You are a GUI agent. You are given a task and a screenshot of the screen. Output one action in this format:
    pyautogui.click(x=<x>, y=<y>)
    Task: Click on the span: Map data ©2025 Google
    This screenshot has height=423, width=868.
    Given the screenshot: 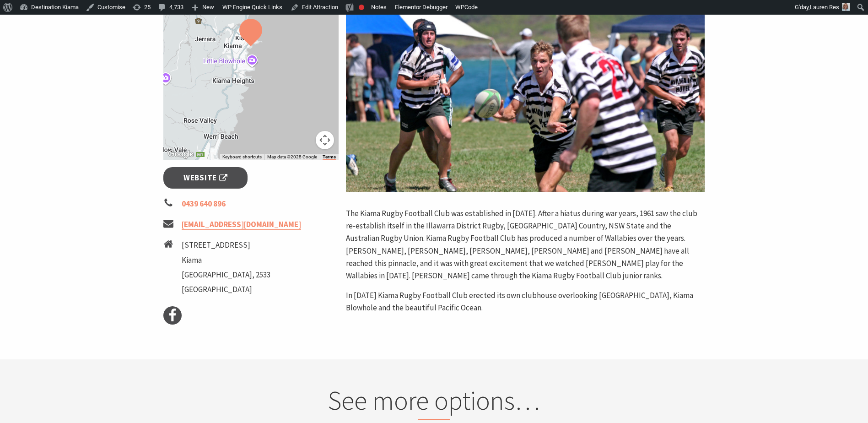 What is the action you would take?
    pyautogui.click(x=292, y=157)
    